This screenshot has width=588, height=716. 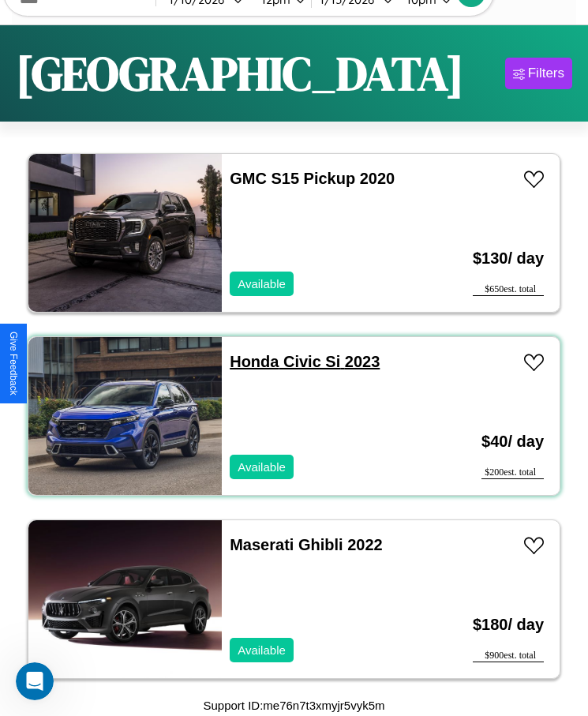 What do you see at coordinates (509, 259) in the screenshot?
I see `h3: $ 130 / day` at bounding box center [509, 259].